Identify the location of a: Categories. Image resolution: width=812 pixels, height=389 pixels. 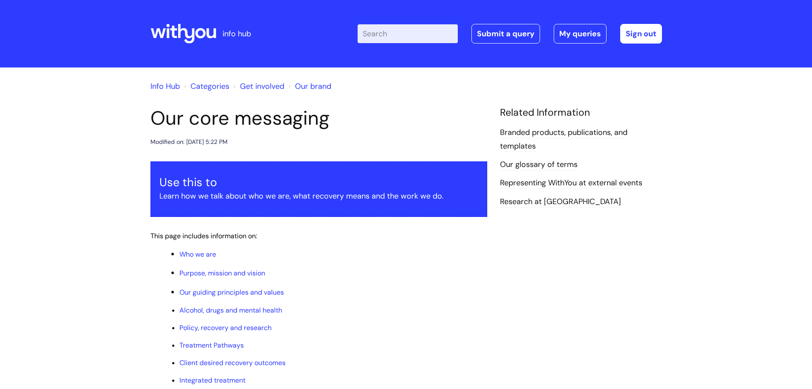
(210, 86).